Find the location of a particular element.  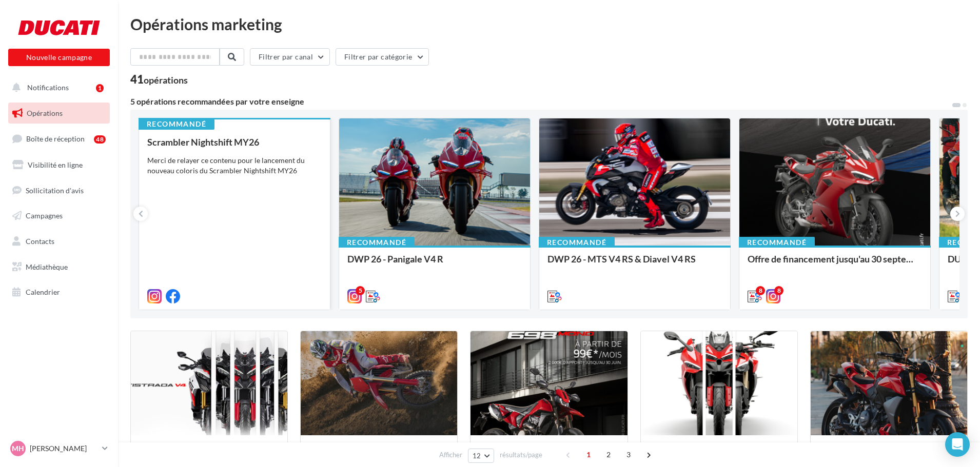

button: Nouvelle campagne is located at coordinates (59, 58).